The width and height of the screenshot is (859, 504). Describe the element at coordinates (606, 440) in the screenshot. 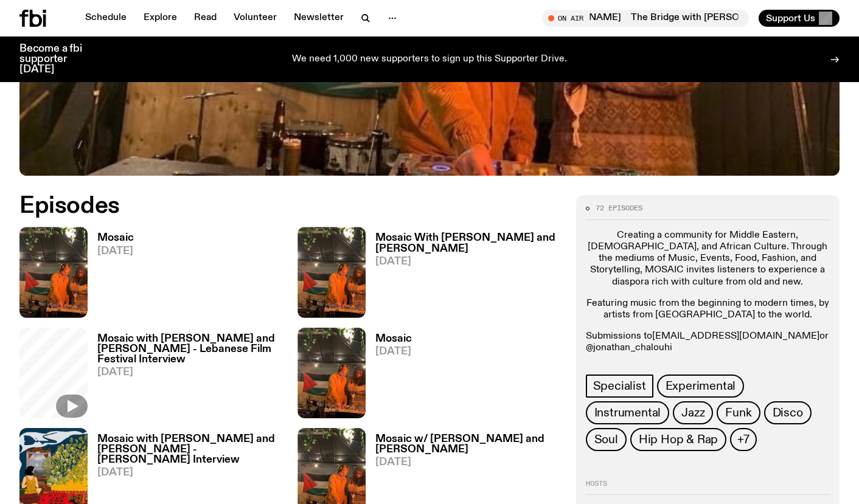

I see `a: Soul` at that location.